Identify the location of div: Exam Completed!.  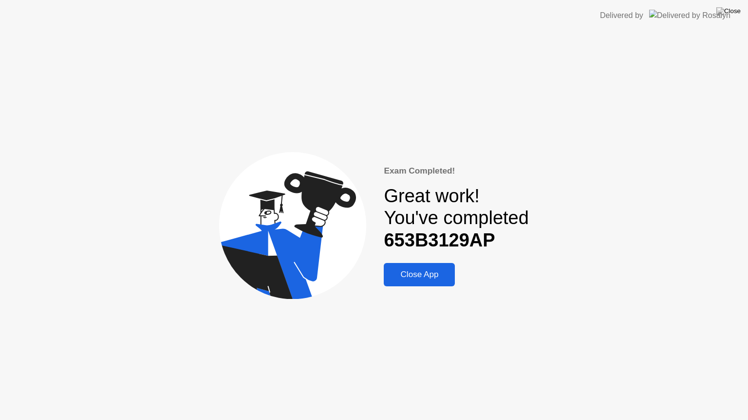
(456, 171).